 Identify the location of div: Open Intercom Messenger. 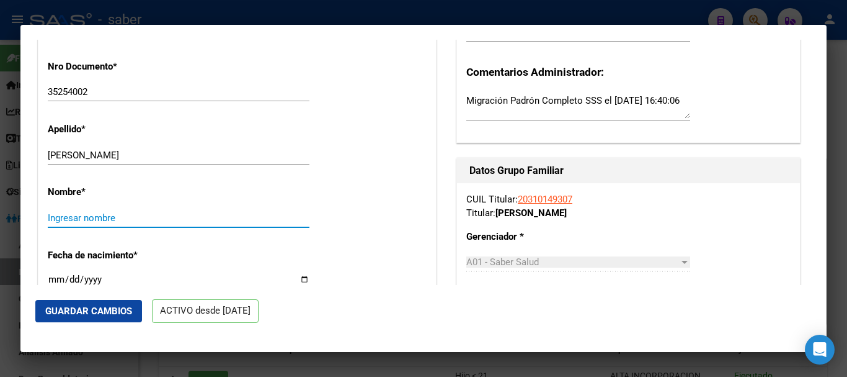
(820, 349).